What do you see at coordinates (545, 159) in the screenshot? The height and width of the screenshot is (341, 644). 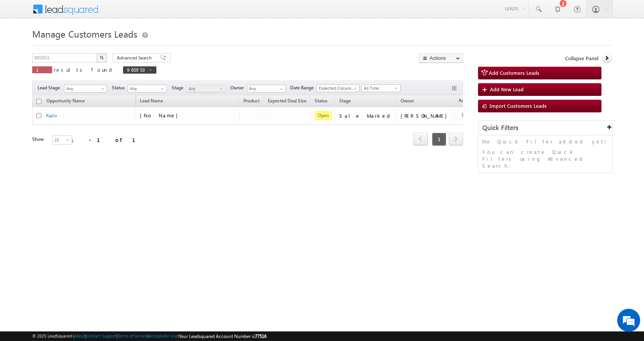 I see `p: You can create Quick Filters using Advanced Search.` at bounding box center [545, 159].